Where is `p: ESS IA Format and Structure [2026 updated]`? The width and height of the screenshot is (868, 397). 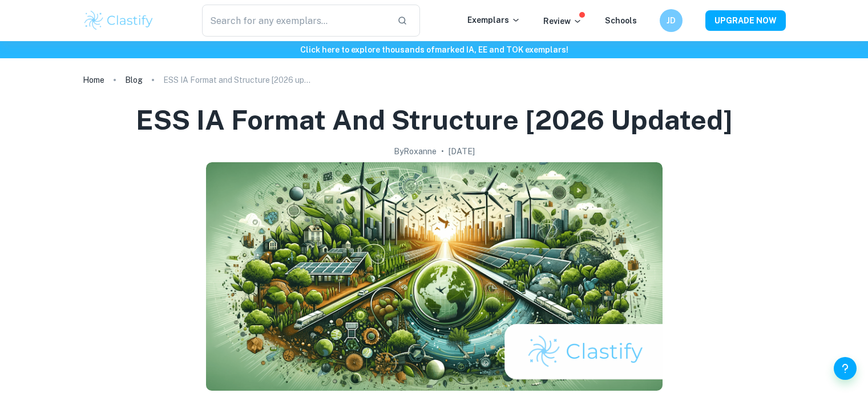 p: ESS IA Format and Structure [2026 updated] is located at coordinates (238, 80).